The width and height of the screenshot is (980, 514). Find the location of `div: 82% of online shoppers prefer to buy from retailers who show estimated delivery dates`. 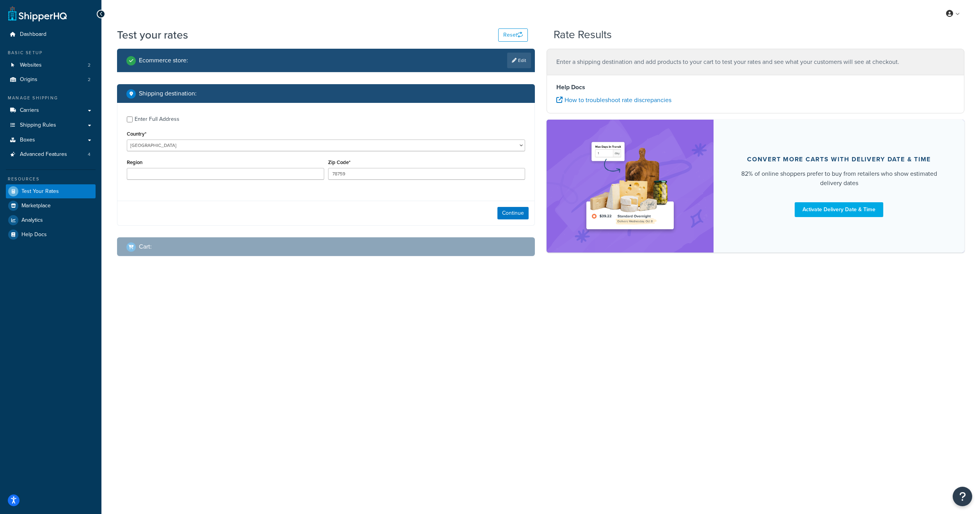

div: 82% of online shoppers prefer to buy from retailers who show estimated delivery dates is located at coordinates (839, 179).